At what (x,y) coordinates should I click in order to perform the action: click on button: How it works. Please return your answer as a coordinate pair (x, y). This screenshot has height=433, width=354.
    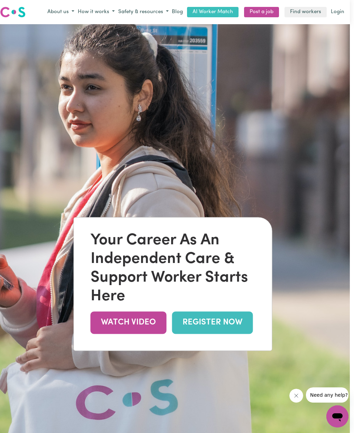
    Looking at the image, I should click on (96, 12).